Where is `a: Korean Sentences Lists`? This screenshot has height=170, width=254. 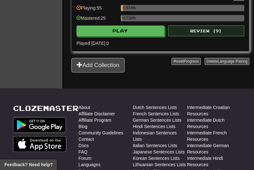
a: Korean Sentences Lists is located at coordinates (157, 158).